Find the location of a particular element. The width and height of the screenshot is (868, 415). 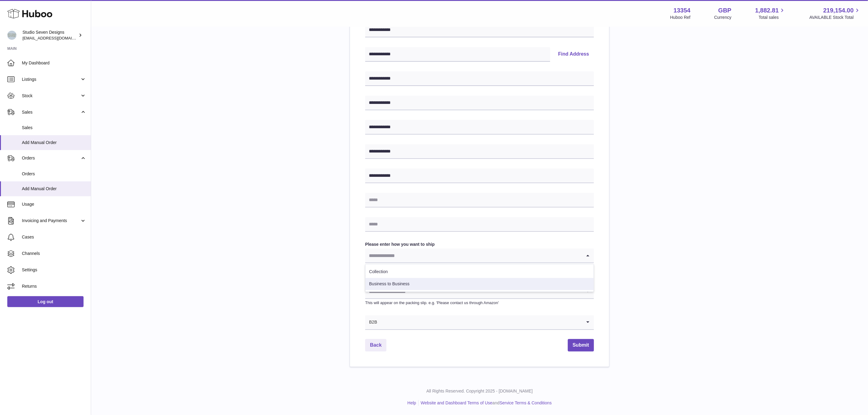

a: Help is located at coordinates (412, 402).